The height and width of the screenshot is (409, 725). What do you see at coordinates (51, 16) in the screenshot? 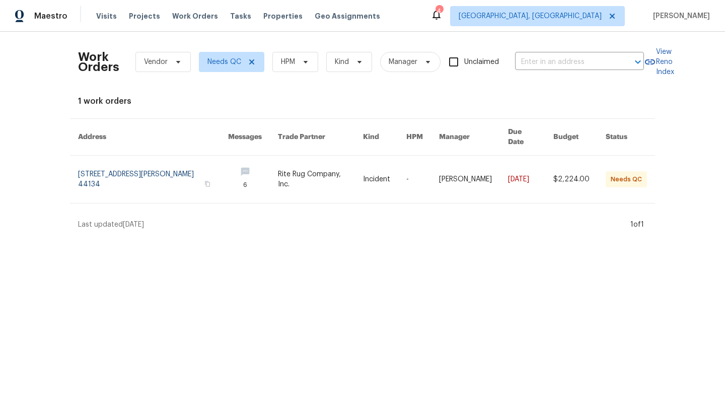
I see `span: Maestro` at bounding box center [51, 16].